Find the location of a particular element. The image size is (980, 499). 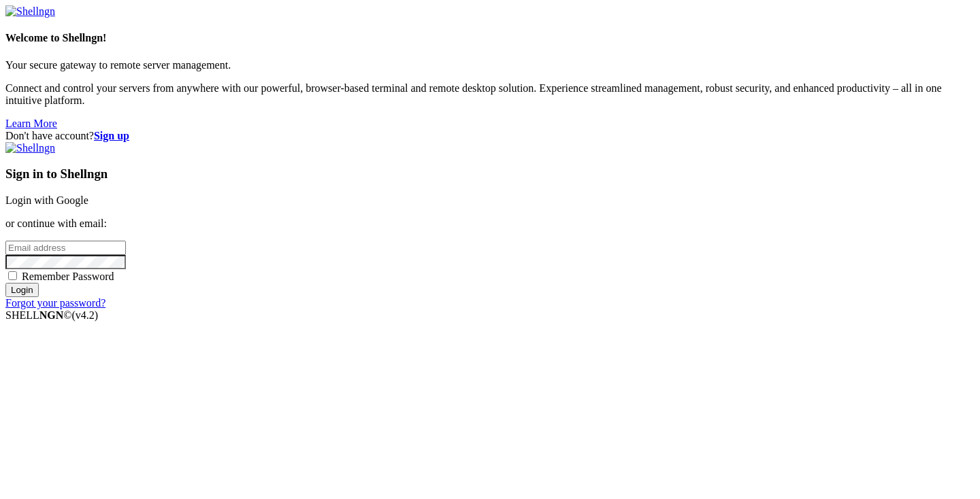

p: or continue with email: is located at coordinates (490, 224).